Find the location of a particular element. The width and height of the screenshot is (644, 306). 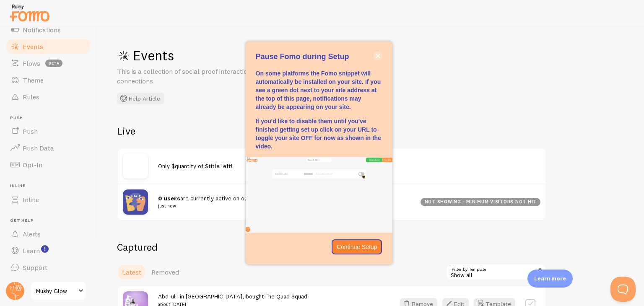

span: Only $quantity of $title left! is located at coordinates (195, 166).